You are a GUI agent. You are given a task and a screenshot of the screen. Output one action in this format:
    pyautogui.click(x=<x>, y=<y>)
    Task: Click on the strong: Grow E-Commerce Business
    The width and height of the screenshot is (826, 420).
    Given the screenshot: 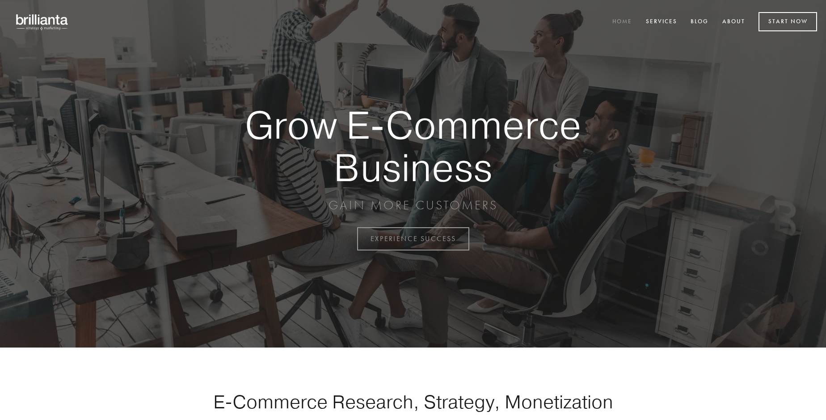 What is the action you would take?
    pyautogui.click(x=413, y=146)
    